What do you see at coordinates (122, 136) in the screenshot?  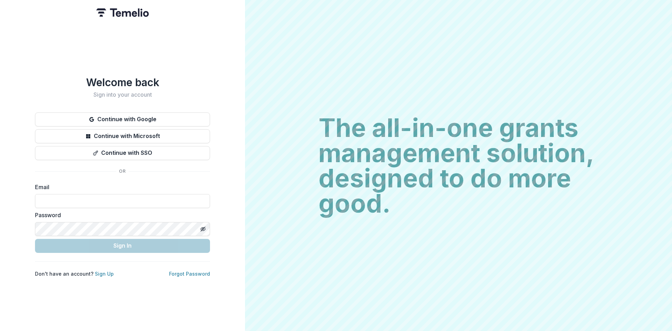 I see `button: Continue with Microsoft` at bounding box center [122, 136].